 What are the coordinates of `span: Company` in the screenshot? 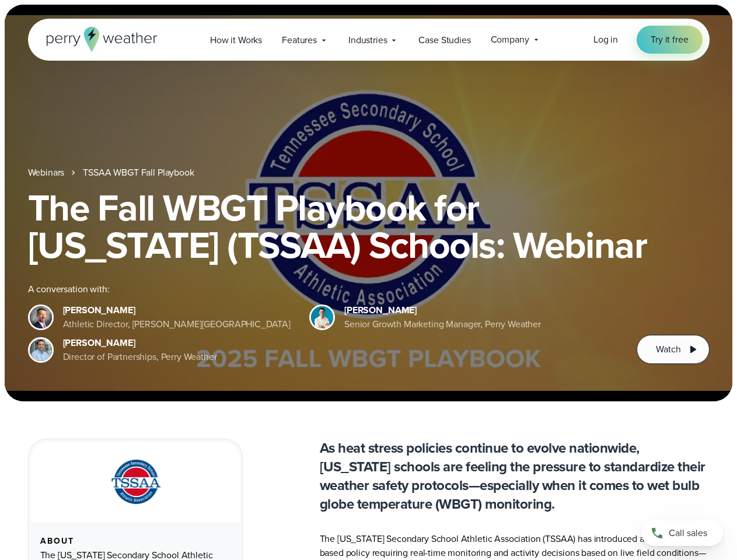 It's located at (510, 40).